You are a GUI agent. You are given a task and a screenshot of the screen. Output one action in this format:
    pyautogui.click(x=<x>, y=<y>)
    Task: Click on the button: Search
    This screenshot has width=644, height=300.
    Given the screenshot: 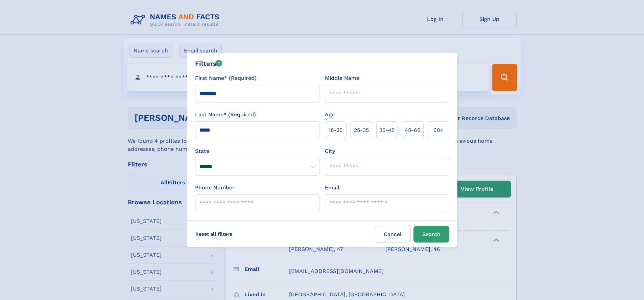 What is the action you would take?
    pyautogui.click(x=431, y=234)
    